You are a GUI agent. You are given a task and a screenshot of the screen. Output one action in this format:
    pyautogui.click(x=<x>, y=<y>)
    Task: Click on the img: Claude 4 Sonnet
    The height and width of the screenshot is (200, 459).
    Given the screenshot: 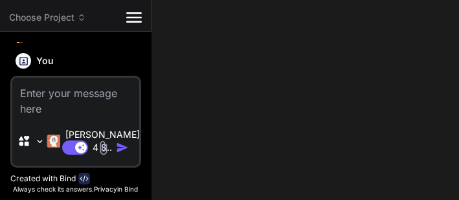 What is the action you would take?
    pyautogui.click(x=54, y=141)
    